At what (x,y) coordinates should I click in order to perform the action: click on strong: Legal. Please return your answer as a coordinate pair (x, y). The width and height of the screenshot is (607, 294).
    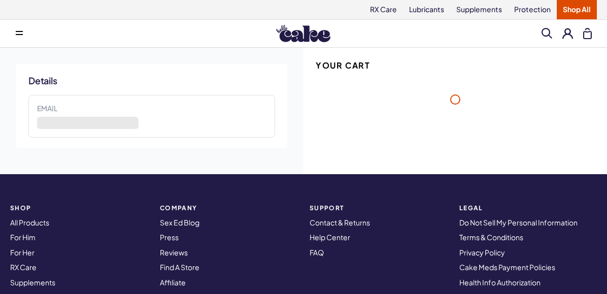
    Looking at the image, I should click on (528, 208).